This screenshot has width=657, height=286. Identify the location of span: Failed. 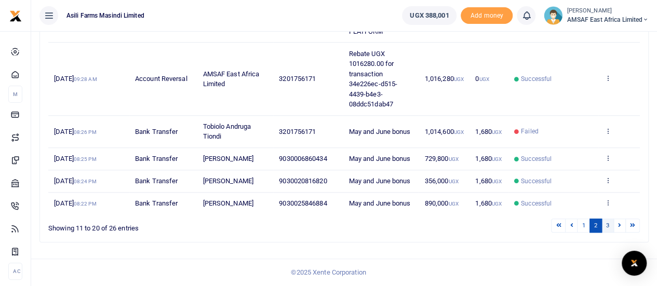
(530, 131).